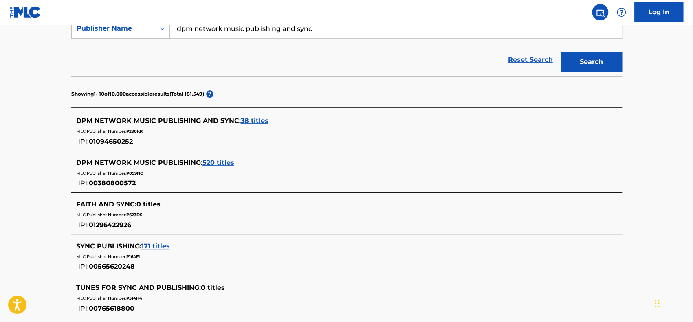 The height and width of the screenshot is (322, 693). Describe the element at coordinates (134, 298) in the screenshot. I see `span: P514H4` at that location.